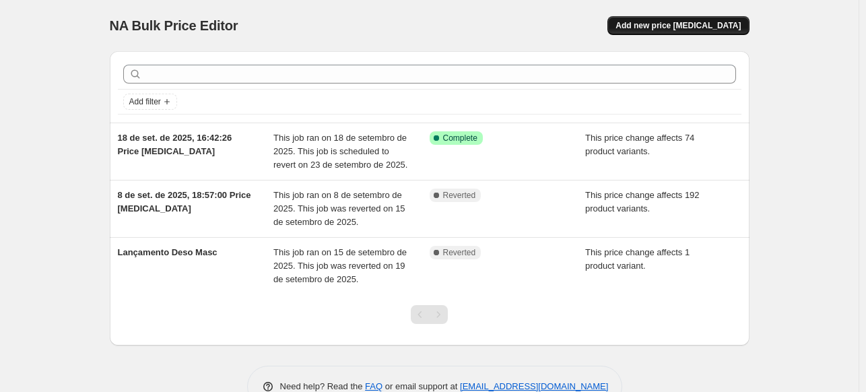 This screenshot has width=866, height=392. I want to click on nav: Pagination, so click(429, 315).